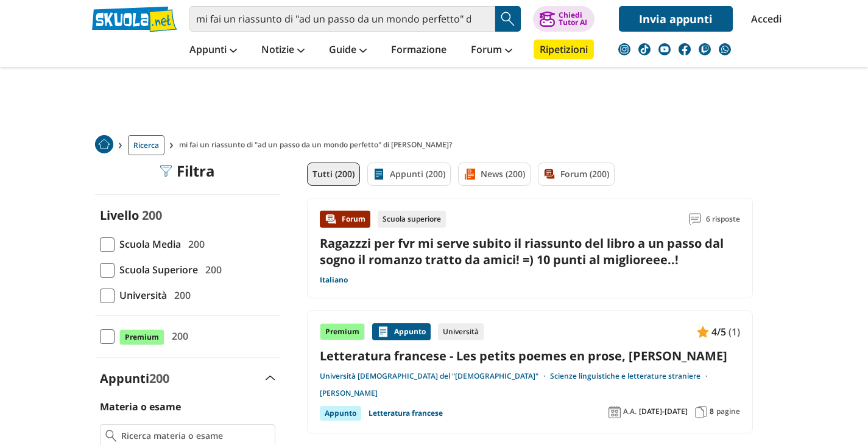 Image resolution: width=868 pixels, height=445 pixels. What do you see at coordinates (491, 50) in the screenshot?
I see `a: Forum` at bounding box center [491, 50].